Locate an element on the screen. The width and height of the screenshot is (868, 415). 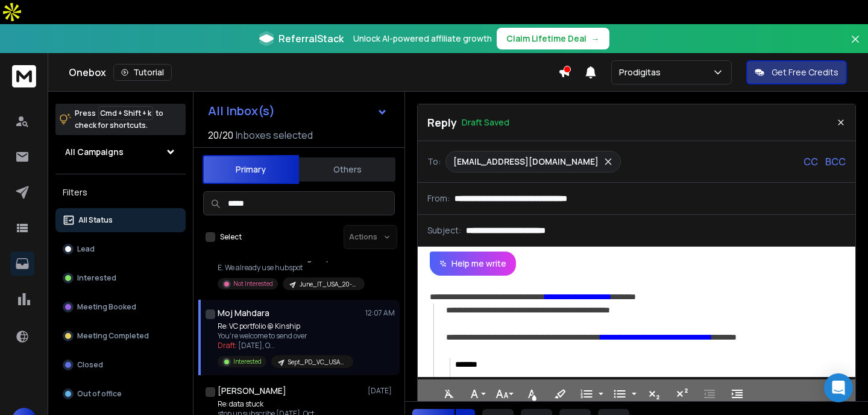
p: You're welcome to send over is located at coordinates (285, 336).